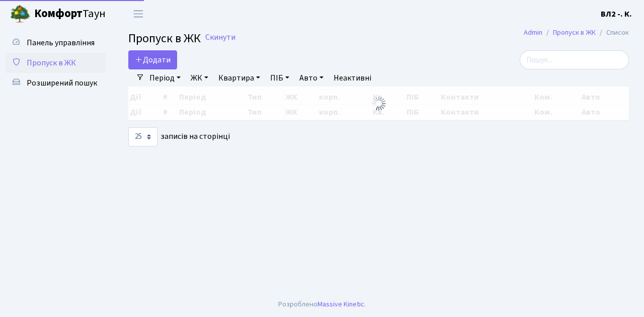 This screenshot has height=317, width=644. What do you see at coordinates (59, 14) in the screenshot?
I see `b: Комфорт` at bounding box center [59, 14].